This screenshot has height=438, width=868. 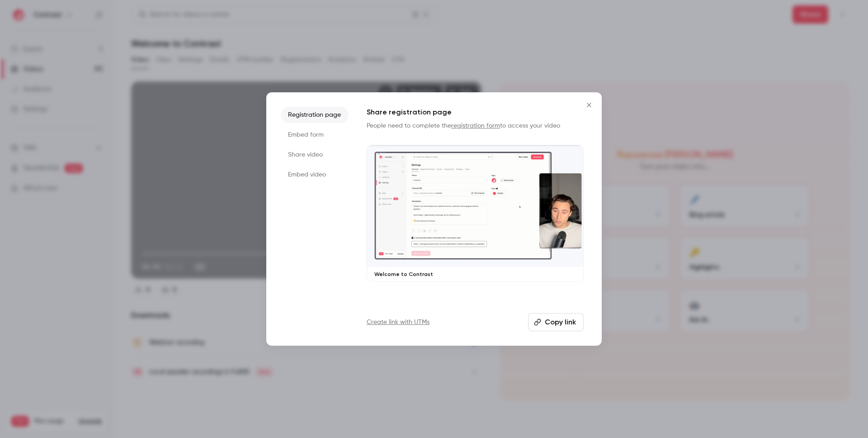 I want to click on a: Welcome to Contrast, so click(x=475, y=213).